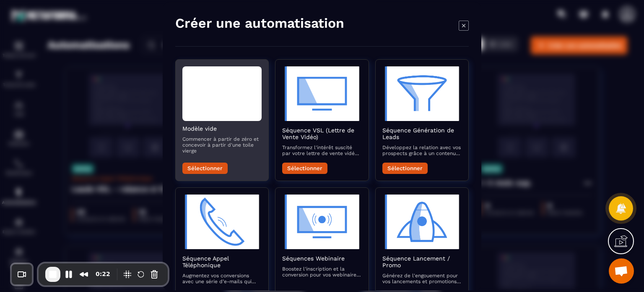 The image size is (644, 292). What do you see at coordinates (222, 278) in the screenshot?
I see `p: Augmentez vos conversions avec une série d’e-mails qui préparent et suivent vos appels commerciaux` at bounding box center [222, 278].